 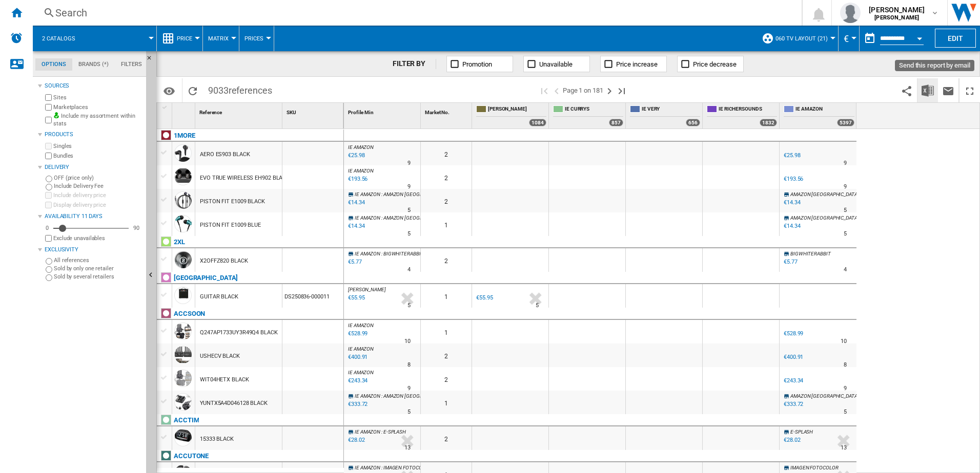 I want to click on div: SKU Sort None, so click(x=314, y=111).